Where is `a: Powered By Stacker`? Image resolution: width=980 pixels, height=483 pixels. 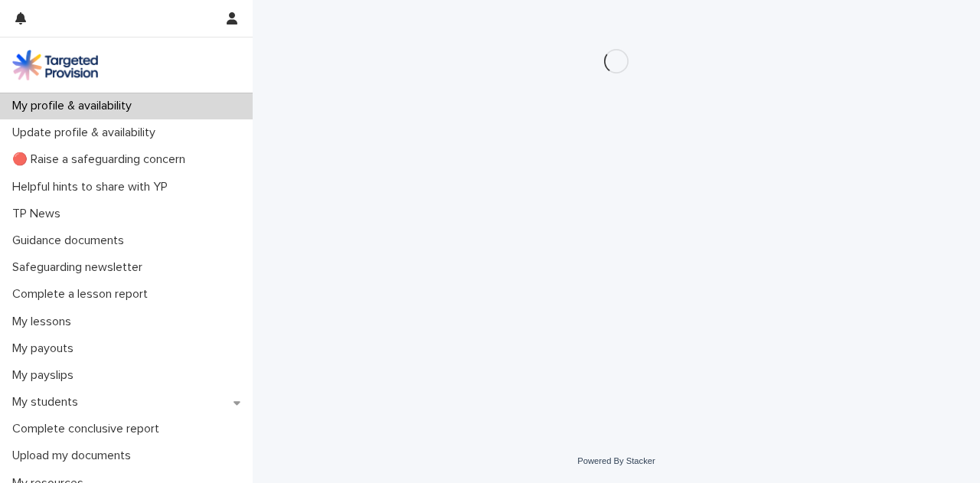 a: Powered By Stacker is located at coordinates (615, 461).